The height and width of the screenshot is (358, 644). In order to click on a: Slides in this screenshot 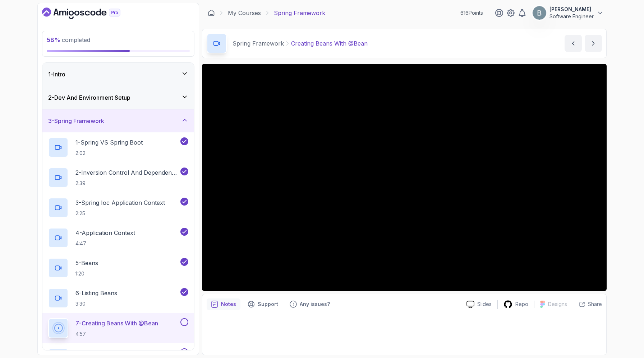, I will do `click(479, 304)`.